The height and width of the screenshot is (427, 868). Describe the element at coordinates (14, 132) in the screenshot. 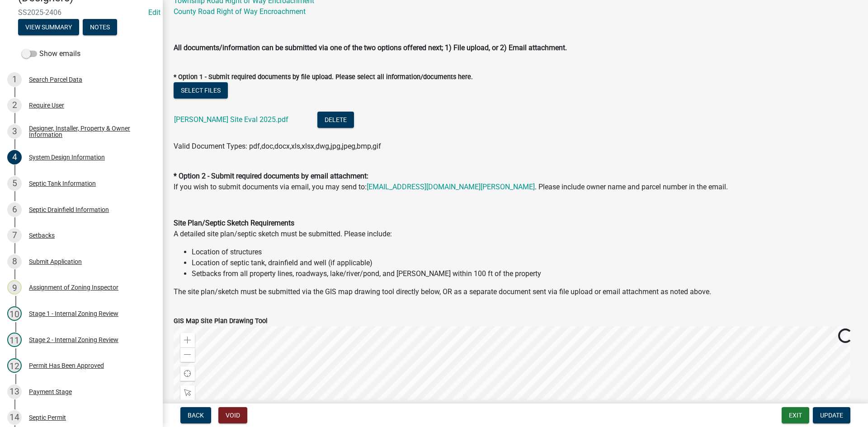

I see `div: 3` at that location.